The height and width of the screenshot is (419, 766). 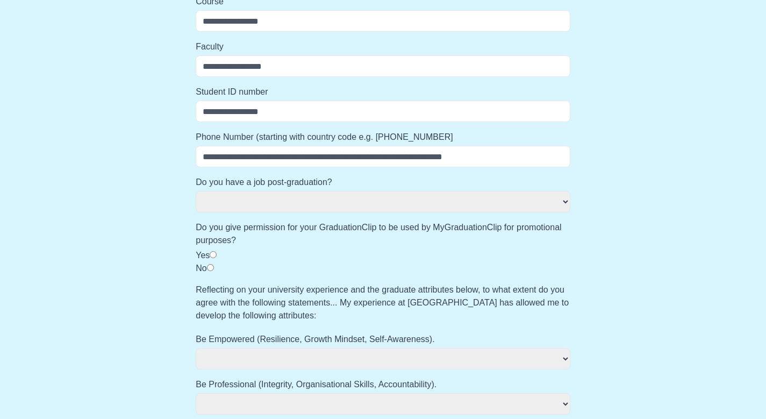 I want to click on label: No, so click(x=201, y=268).